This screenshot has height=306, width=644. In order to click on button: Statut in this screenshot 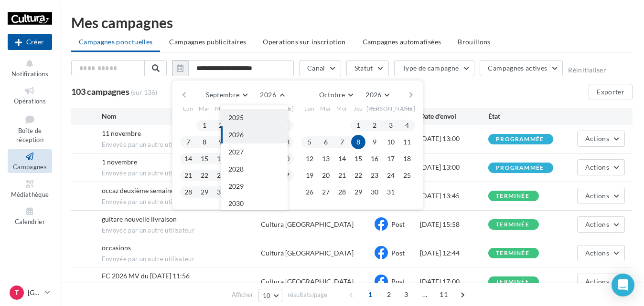, I will do `click(367, 68)`.